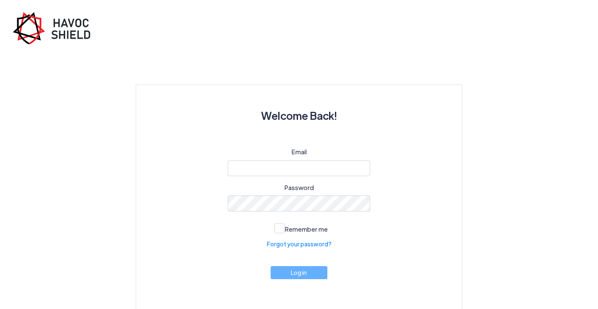 The image size is (598, 309). I want to click on span: Remember me, so click(306, 229).